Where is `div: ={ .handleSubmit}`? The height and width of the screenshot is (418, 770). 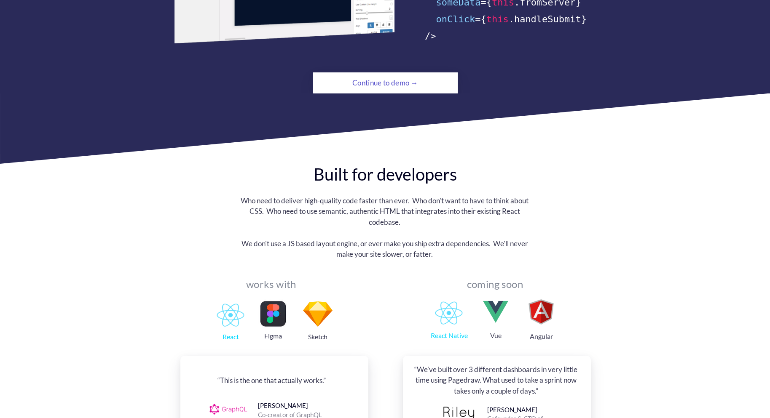 div: ={ .handleSubmit} is located at coordinates (510, 19).